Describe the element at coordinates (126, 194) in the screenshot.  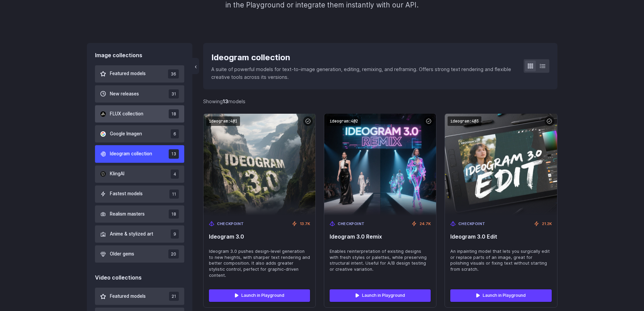
I see `span: Fastest models` at that location.